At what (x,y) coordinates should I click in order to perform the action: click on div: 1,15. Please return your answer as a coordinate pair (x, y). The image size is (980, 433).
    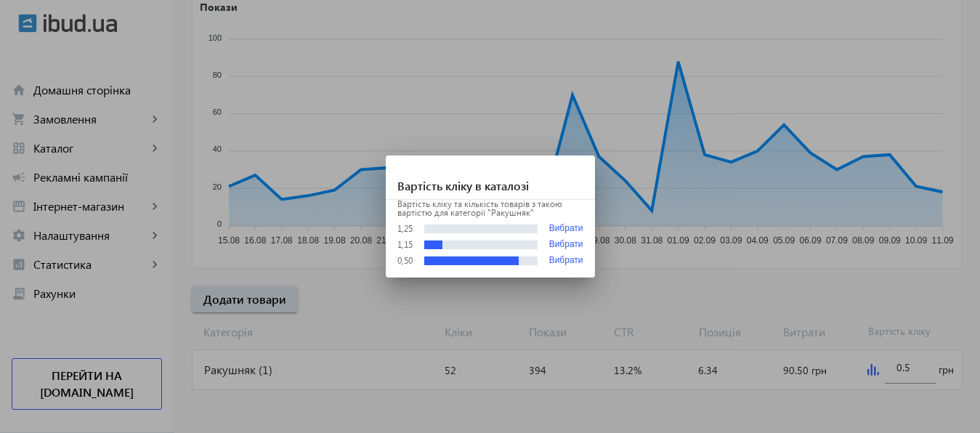
    Looking at the image, I should click on (405, 245).